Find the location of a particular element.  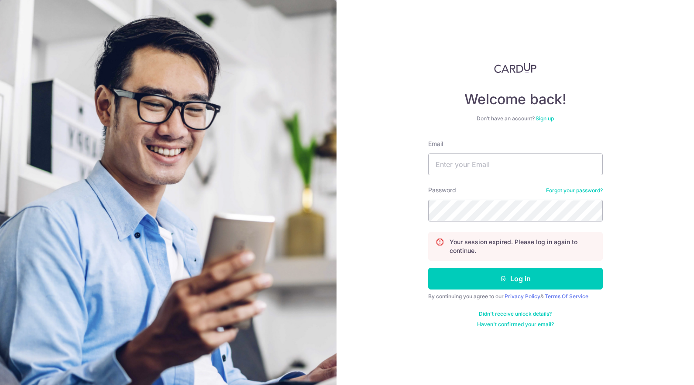

a: Forgot your password? is located at coordinates (574, 191).